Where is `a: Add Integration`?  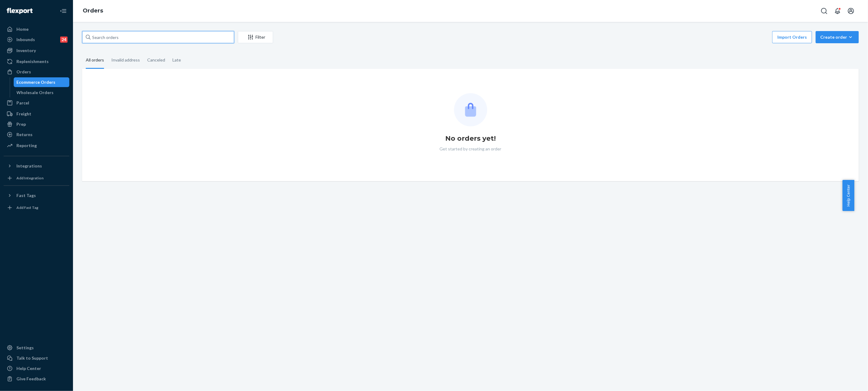 a: Add Integration is located at coordinates (37, 178).